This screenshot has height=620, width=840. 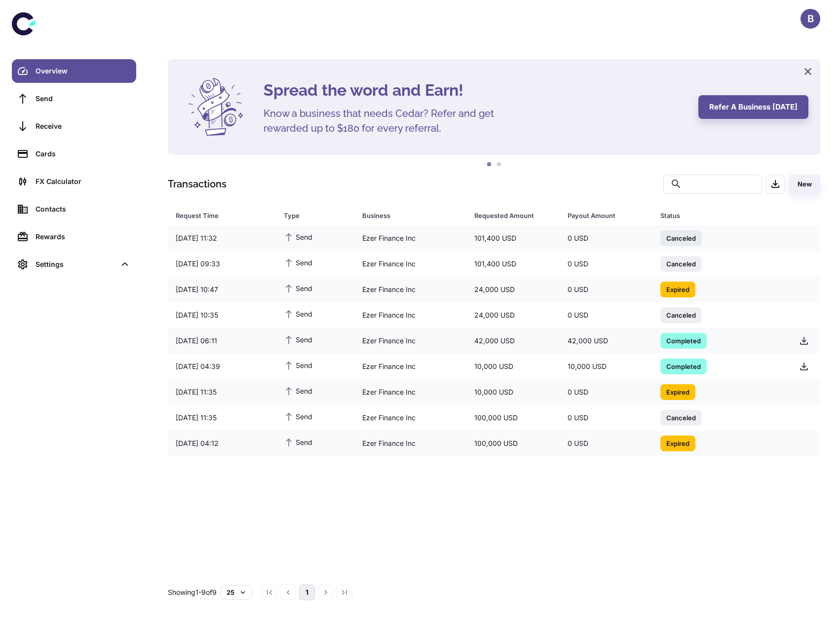 I want to click on a: Send, so click(x=74, y=99).